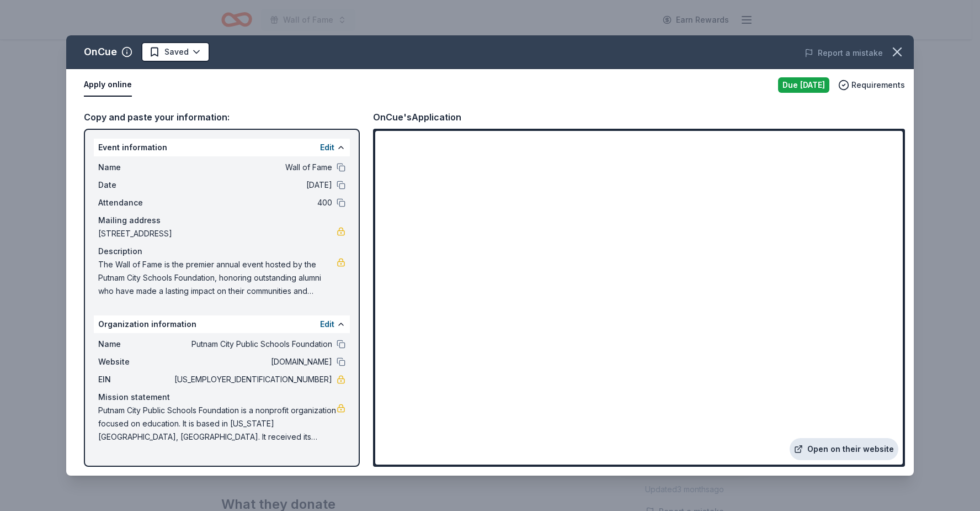  What do you see at coordinates (222, 147) in the screenshot?
I see `div: Event information` at bounding box center [222, 147].